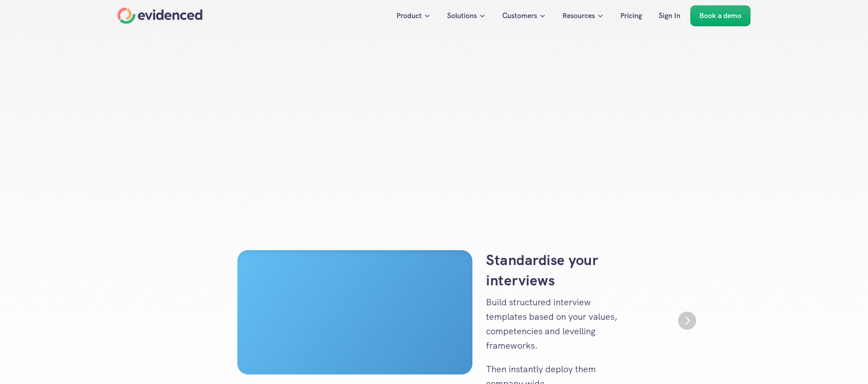 The image size is (868, 384). Describe the element at coordinates (670, 16) in the screenshot. I see `p: Sign In` at that location.